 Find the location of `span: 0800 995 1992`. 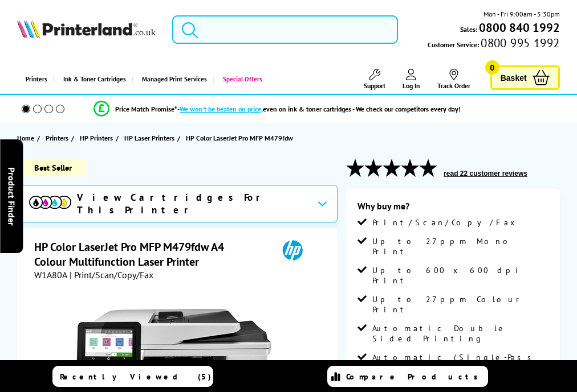

span: 0800 995 1992 is located at coordinates (518, 43).